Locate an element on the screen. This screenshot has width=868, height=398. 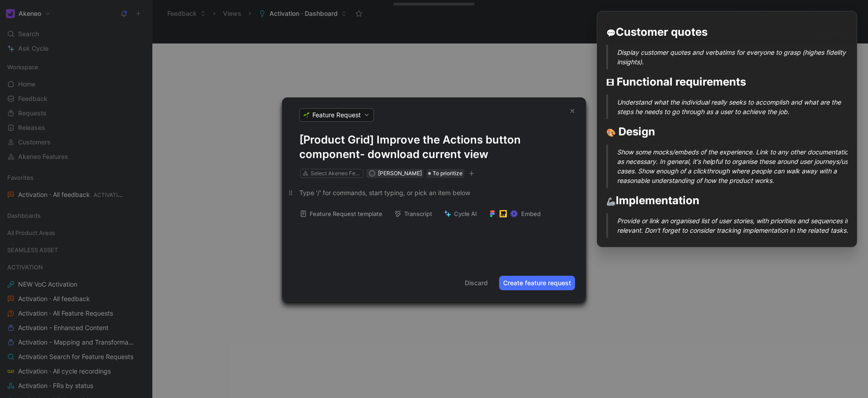
h1: [Product Grid] Improve the Actions button component- download current view is located at coordinates (434, 147).